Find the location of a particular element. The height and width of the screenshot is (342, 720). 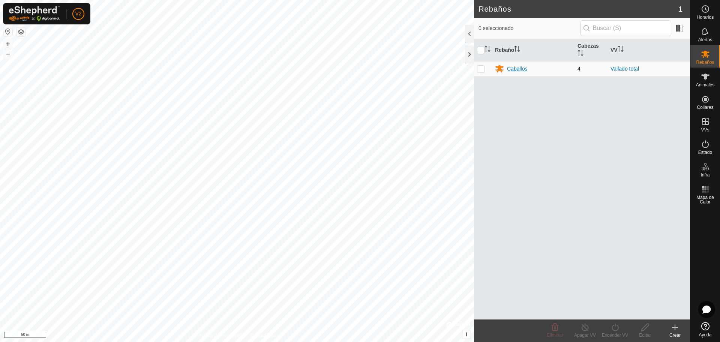

span: Ayuda is located at coordinates (705, 335).